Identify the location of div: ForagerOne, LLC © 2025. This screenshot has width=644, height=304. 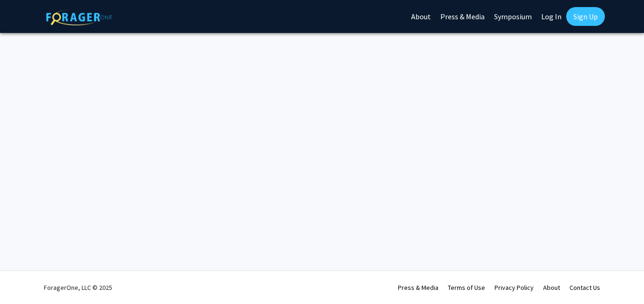
(78, 288).